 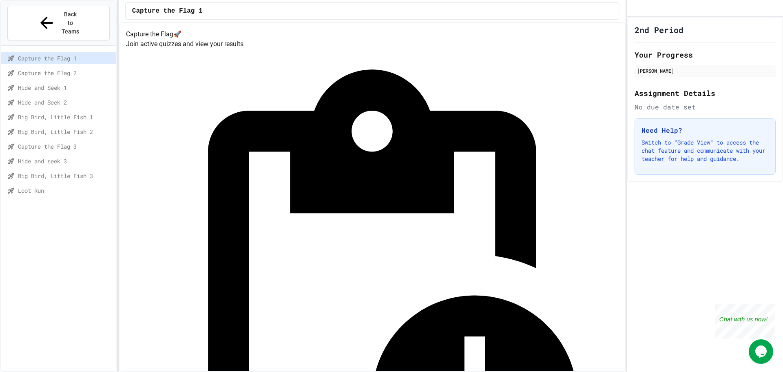 What do you see at coordinates (705, 130) in the screenshot?
I see `h3: Need Help?` at bounding box center [705, 130].